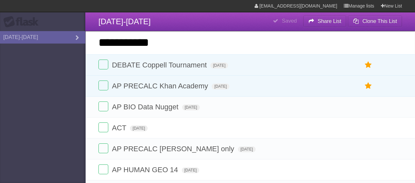 The image size is (415, 183). I want to click on button: Share List, so click(325, 21).